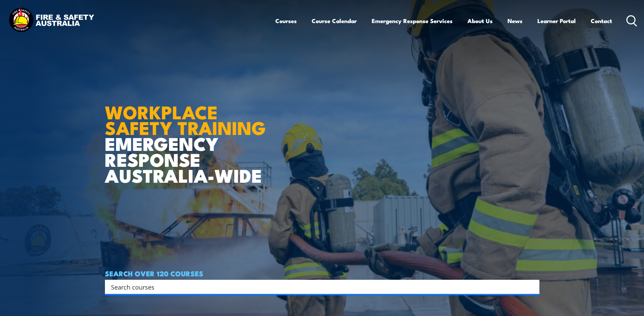  I want to click on a: News, so click(515, 21).